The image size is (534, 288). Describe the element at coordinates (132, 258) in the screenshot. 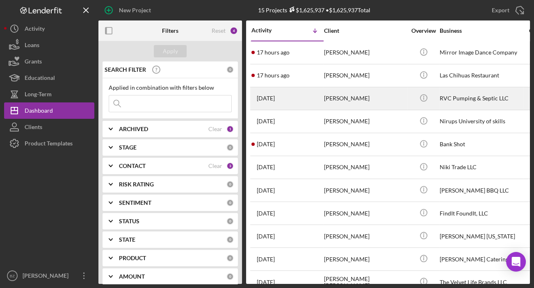

I see `b: PRODUCT` at that location.